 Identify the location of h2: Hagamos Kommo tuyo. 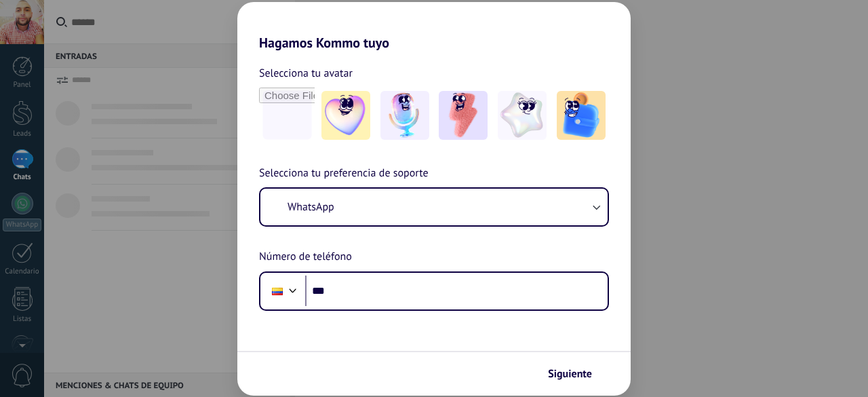
(434, 27).